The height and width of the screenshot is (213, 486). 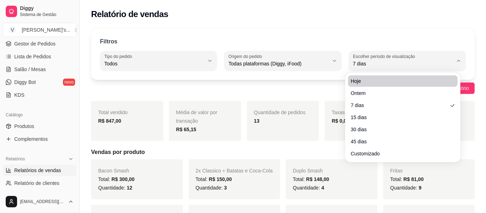 I want to click on span: 12, so click(x=130, y=188).